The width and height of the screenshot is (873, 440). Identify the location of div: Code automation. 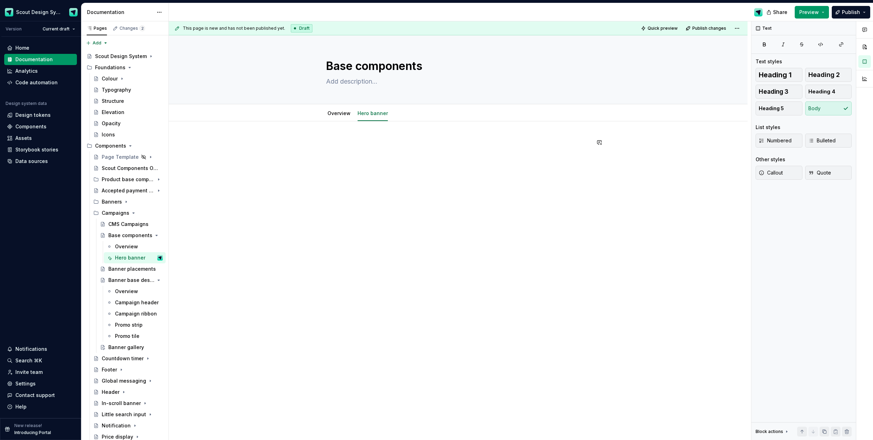
(36, 83).